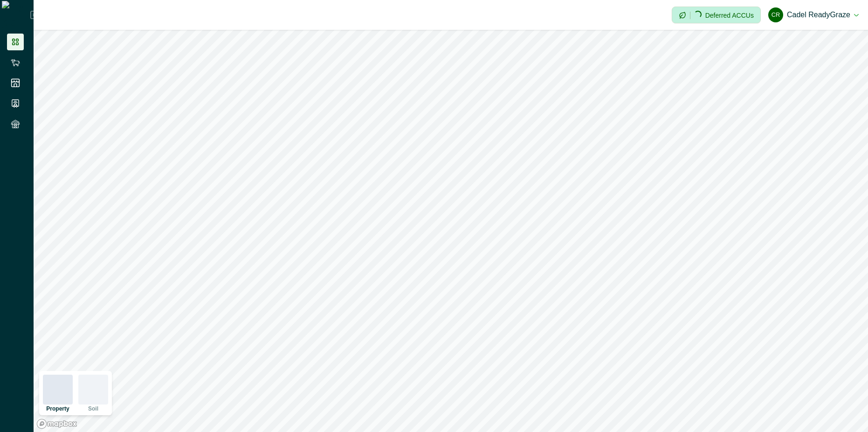  I want to click on p: Property, so click(57, 409).